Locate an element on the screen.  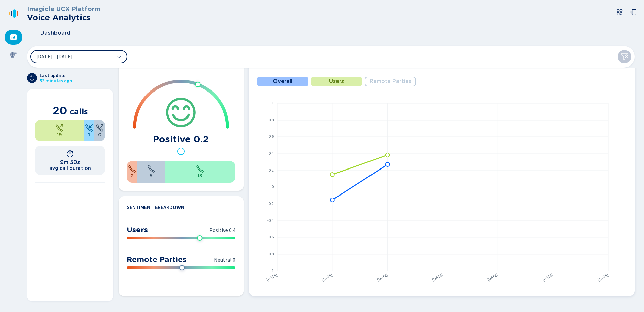
div: 10% is located at coordinates (132, 171).